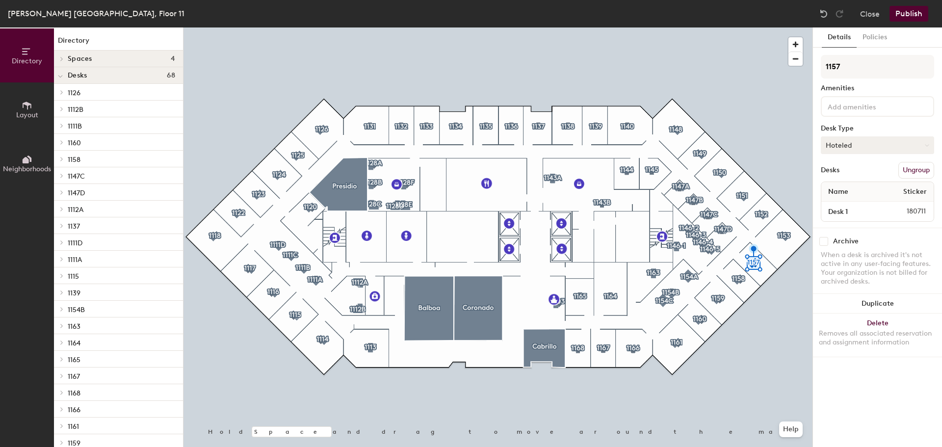 Image resolution: width=942 pixels, height=447 pixels. I want to click on span: 1161, so click(73, 426).